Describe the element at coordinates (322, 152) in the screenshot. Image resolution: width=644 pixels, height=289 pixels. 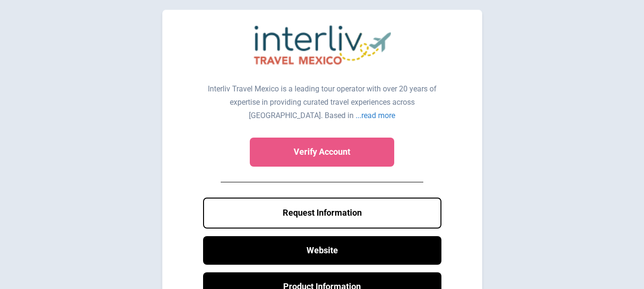
I see `a: Verify Account` at that location.